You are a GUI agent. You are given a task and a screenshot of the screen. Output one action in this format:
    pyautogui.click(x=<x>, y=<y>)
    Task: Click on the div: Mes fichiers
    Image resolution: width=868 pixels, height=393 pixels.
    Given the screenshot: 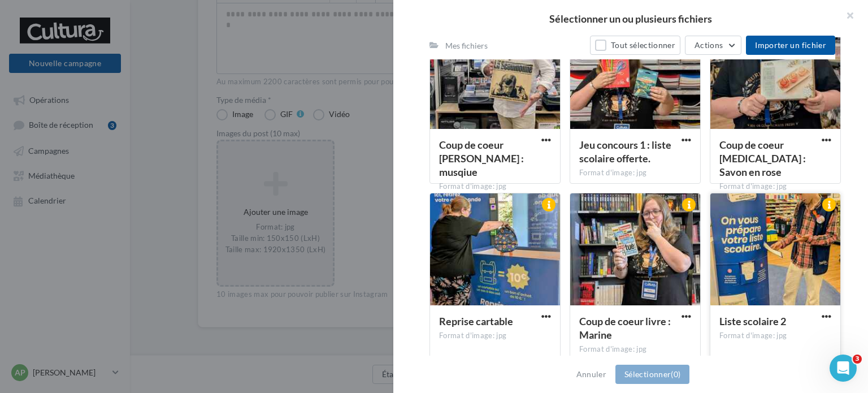 What is the action you would take?
    pyautogui.click(x=466, y=46)
    